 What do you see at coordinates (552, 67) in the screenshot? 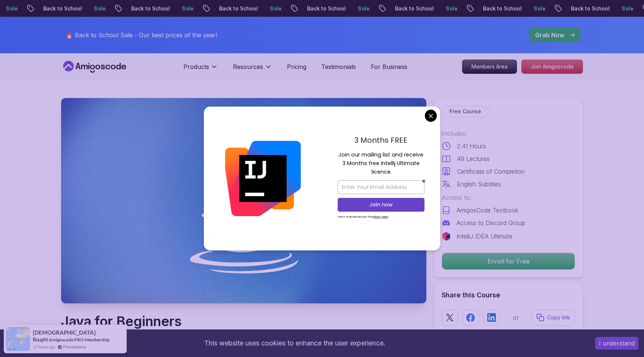
I see `a: Join Amigoscode` at bounding box center [552, 67].